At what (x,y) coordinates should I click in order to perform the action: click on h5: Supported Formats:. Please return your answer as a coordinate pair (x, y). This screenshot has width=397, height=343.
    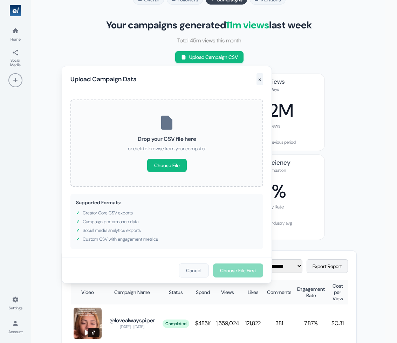
    Looking at the image, I should click on (167, 203).